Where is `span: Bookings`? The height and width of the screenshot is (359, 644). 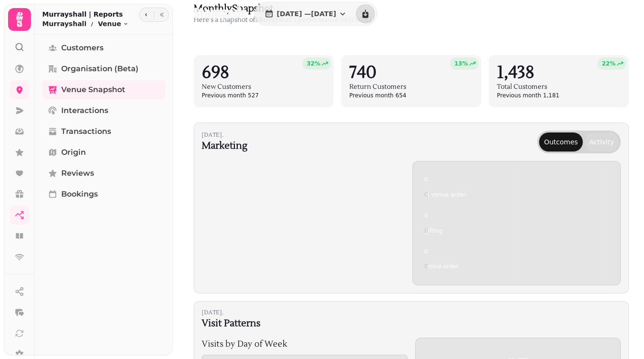 span: Bookings is located at coordinates (79, 194).